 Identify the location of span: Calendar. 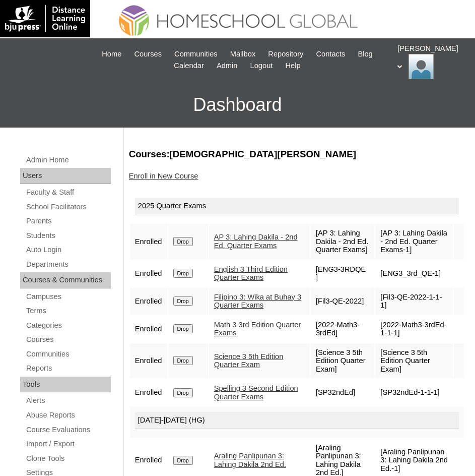
(188, 66).